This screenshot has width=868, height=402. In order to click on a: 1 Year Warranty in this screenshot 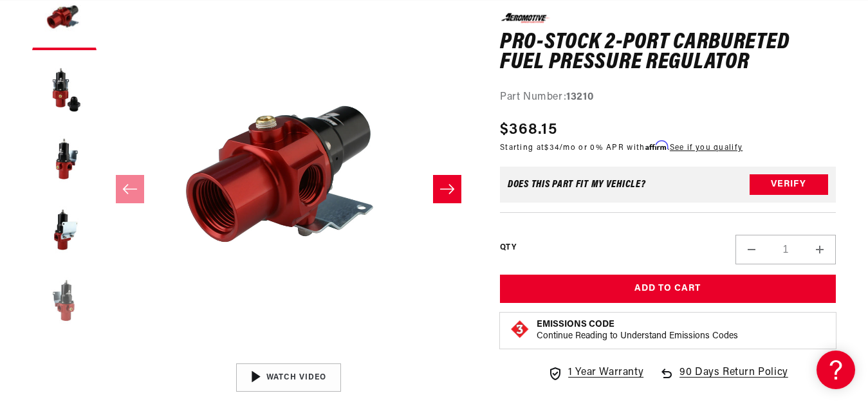, I will do `click(595, 373)`.